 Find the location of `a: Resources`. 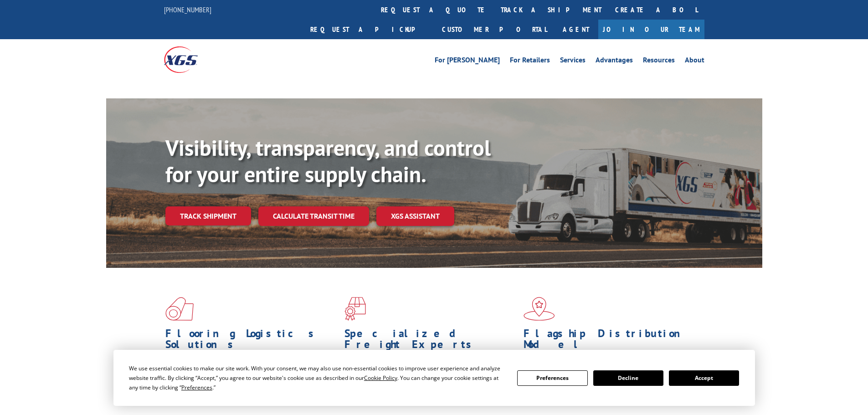

a: Resources is located at coordinates (659, 61).